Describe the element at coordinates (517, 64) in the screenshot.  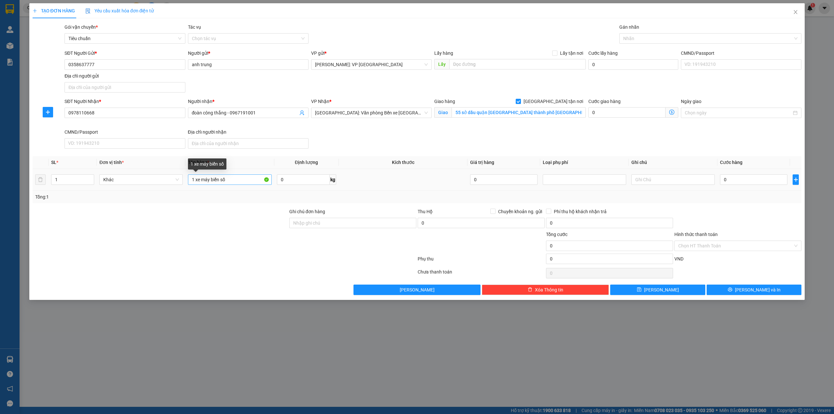
I see `input: Dọc đường` at that location.